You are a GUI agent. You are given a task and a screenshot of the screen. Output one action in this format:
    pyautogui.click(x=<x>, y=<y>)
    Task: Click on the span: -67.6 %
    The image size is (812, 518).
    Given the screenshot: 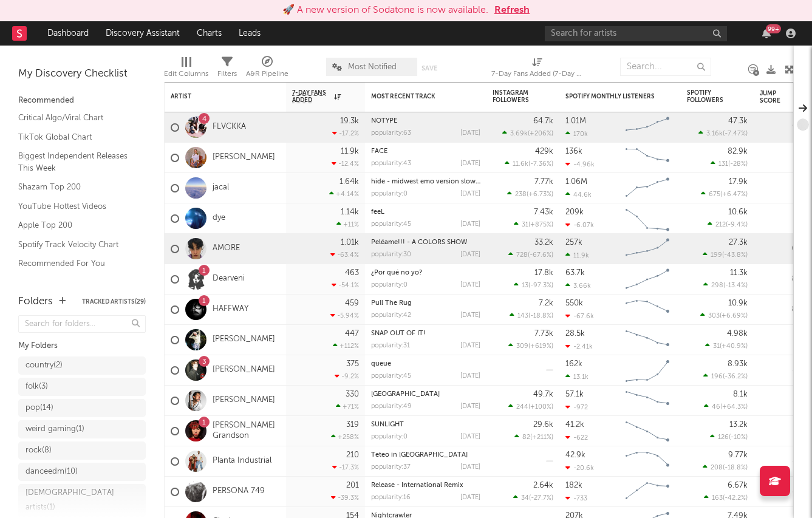 What is the action you would take?
    pyautogui.click(x=541, y=255)
    